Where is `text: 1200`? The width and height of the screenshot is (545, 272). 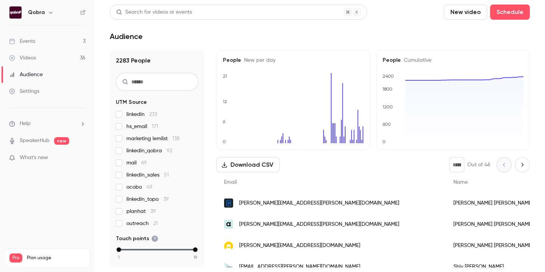
text: 1200 is located at coordinates (388, 107).